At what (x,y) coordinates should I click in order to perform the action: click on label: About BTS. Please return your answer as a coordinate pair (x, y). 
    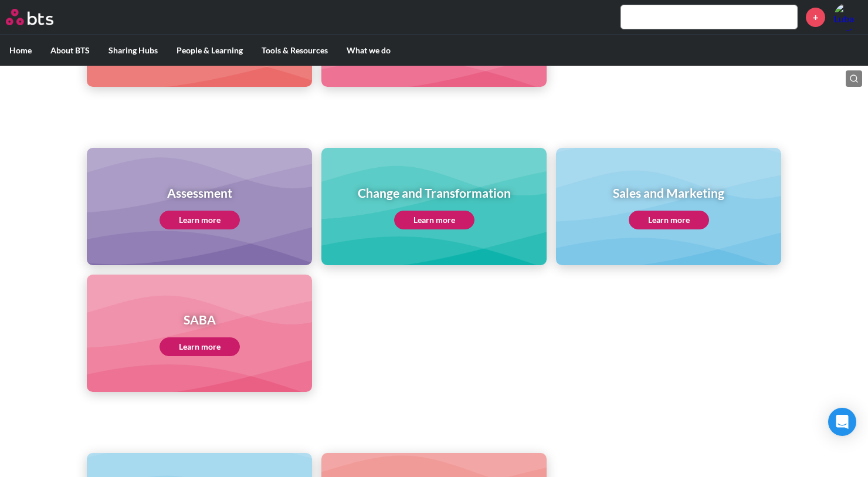
    Looking at the image, I should click on (70, 50).